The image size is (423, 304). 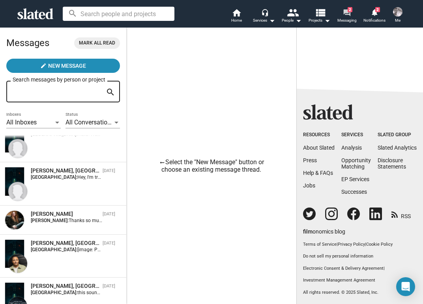 What do you see at coordinates (324, 229) in the screenshot?
I see `a: filmonomics blog` at bounding box center [324, 229].